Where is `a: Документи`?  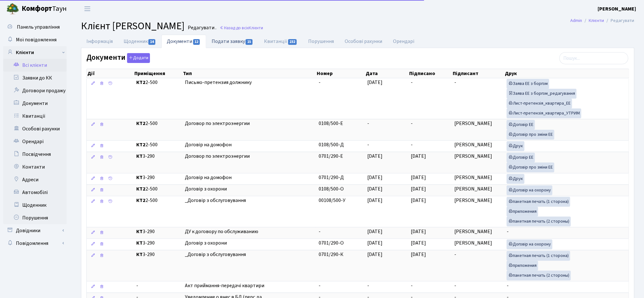 a: Документи is located at coordinates (35, 103).